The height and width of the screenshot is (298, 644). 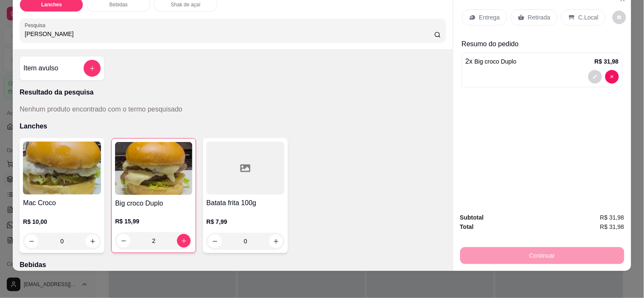 What do you see at coordinates (607, 61) in the screenshot?
I see `p: R$ 31,98` at bounding box center [607, 61].